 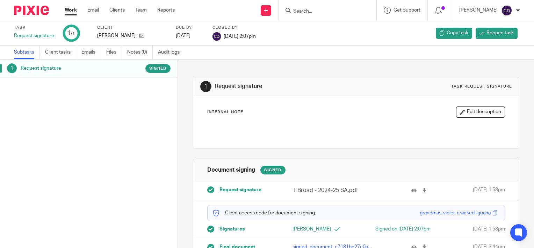 What do you see at coordinates (34, 28) in the screenshot?
I see `label: Task` at bounding box center [34, 28].